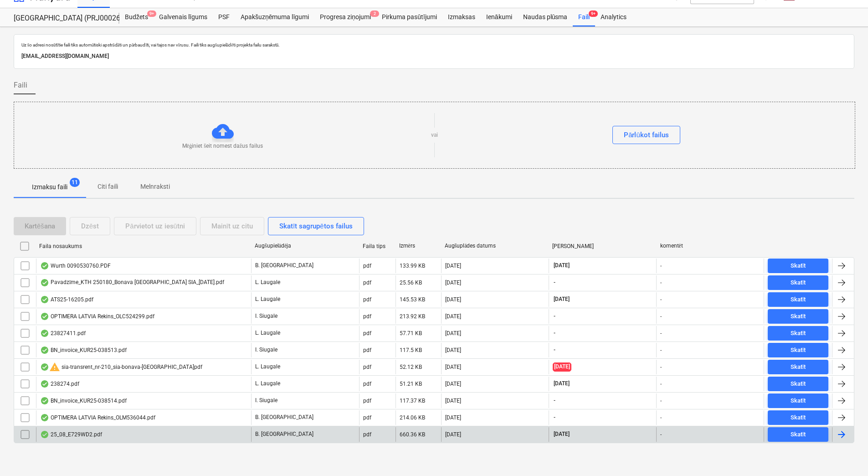  I want to click on a: Galvenais līgums, so click(183, 18).